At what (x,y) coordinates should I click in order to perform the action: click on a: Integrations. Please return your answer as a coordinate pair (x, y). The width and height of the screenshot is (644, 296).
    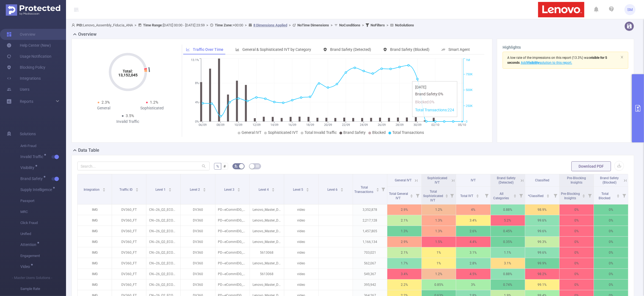
    Looking at the image, I should click on (24, 78).